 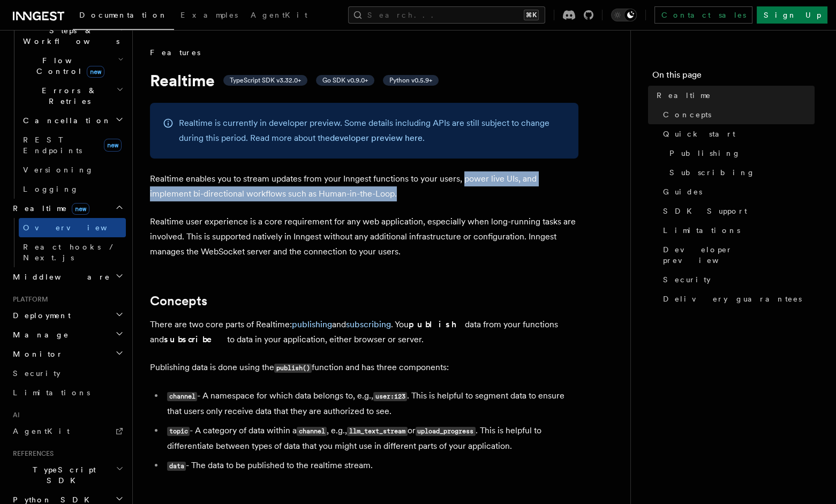 I want to click on span: TypeScript SDK v3.32.0+, so click(x=265, y=80).